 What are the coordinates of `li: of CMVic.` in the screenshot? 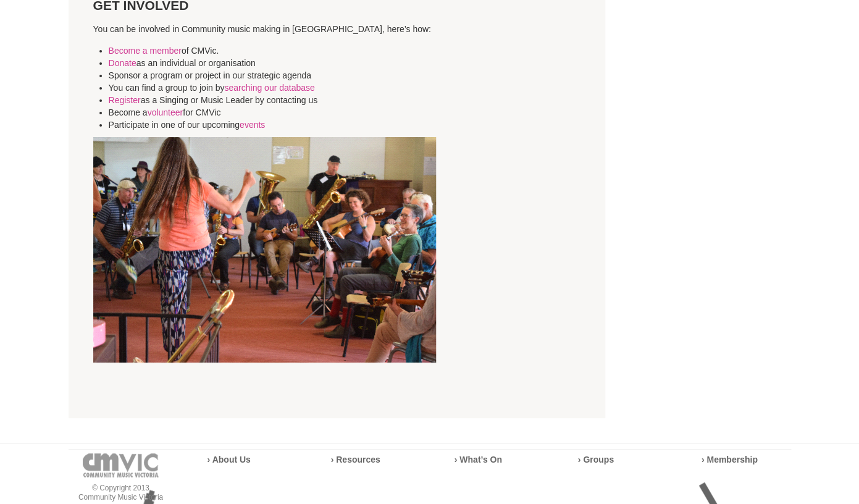 It's located at (352, 51).